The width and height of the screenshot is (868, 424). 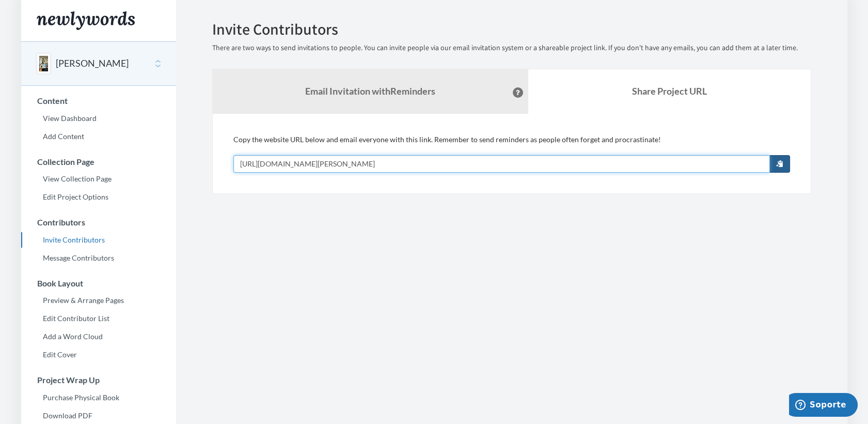 What do you see at coordinates (98, 397) in the screenshot?
I see `a: Purchase Physical Book` at bounding box center [98, 397].